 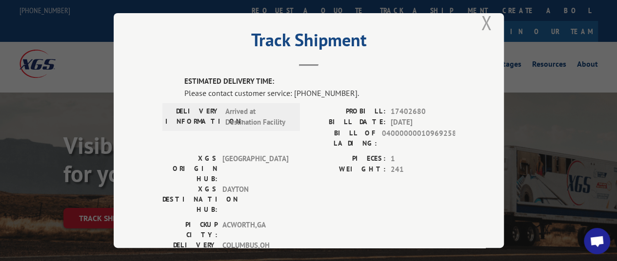 What do you see at coordinates (486, 22) in the screenshot?
I see `button: Close modal` at bounding box center [486, 22].